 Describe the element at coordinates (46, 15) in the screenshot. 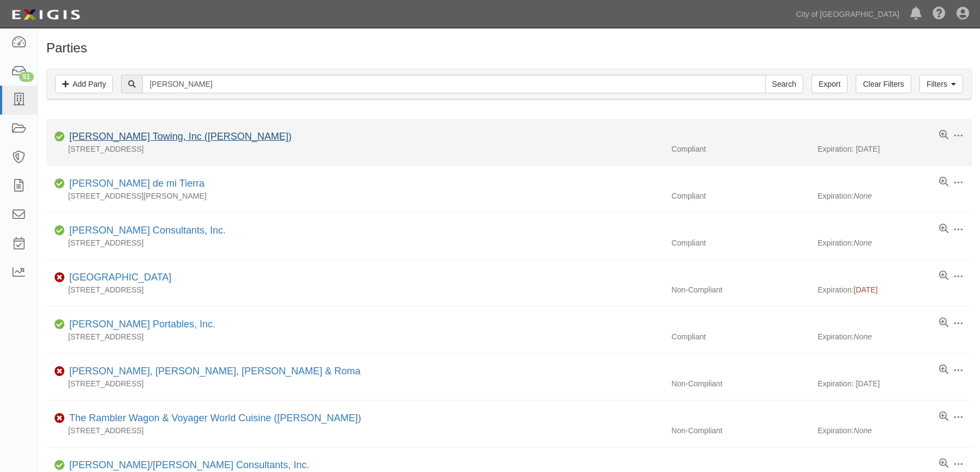

I see `img: logo-5460c22ac91f19d4615b14bd174203de0afe785f0fc80cf4dbbc73dc1793850b.png` at that location.